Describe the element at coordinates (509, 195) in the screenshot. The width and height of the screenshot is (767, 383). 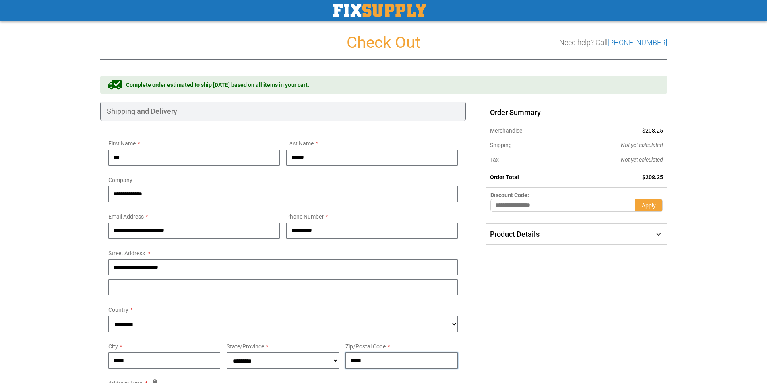
I see `span: Discount Code:` at that location.